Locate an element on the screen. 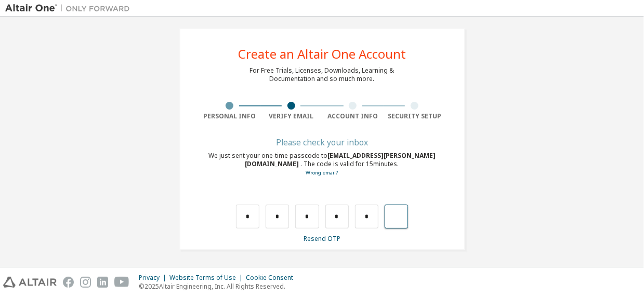  div: Privacy is located at coordinates (154, 277).